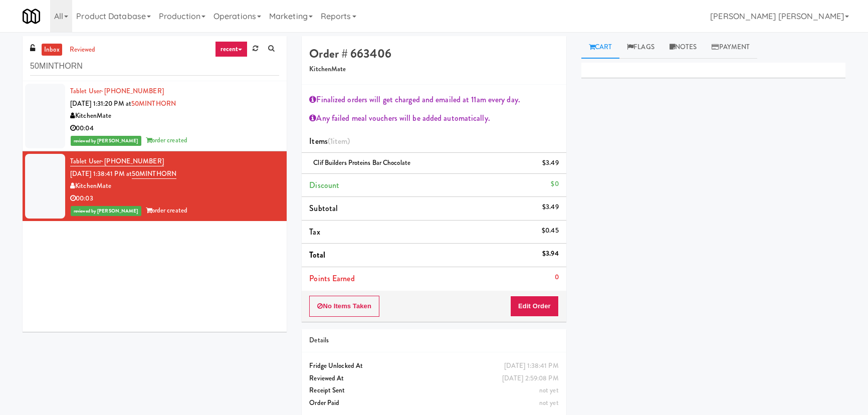 This screenshot has height=415, width=868. What do you see at coordinates (317, 254) in the screenshot?
I see `span: Total` at bounding box center [317, 254].